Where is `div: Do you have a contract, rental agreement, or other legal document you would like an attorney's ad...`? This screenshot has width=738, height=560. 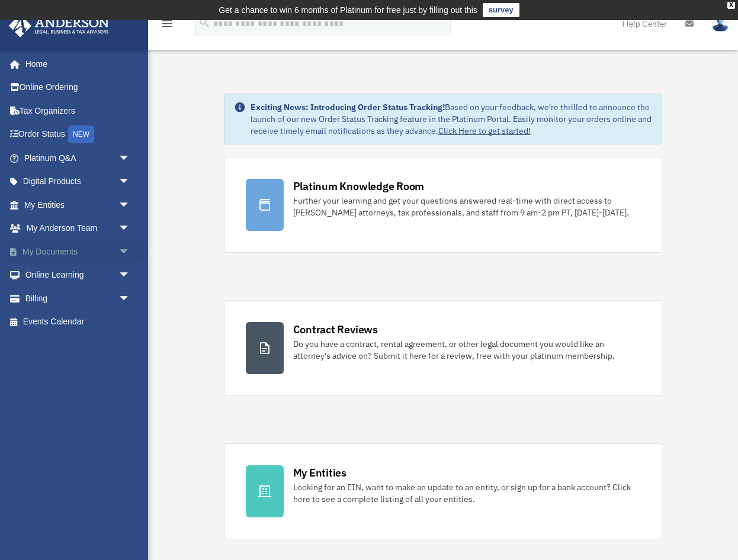 div: Do you have a contract, rental agreement, or other legal document you would like an attorney's ad... is located at coordinates (467, 350).